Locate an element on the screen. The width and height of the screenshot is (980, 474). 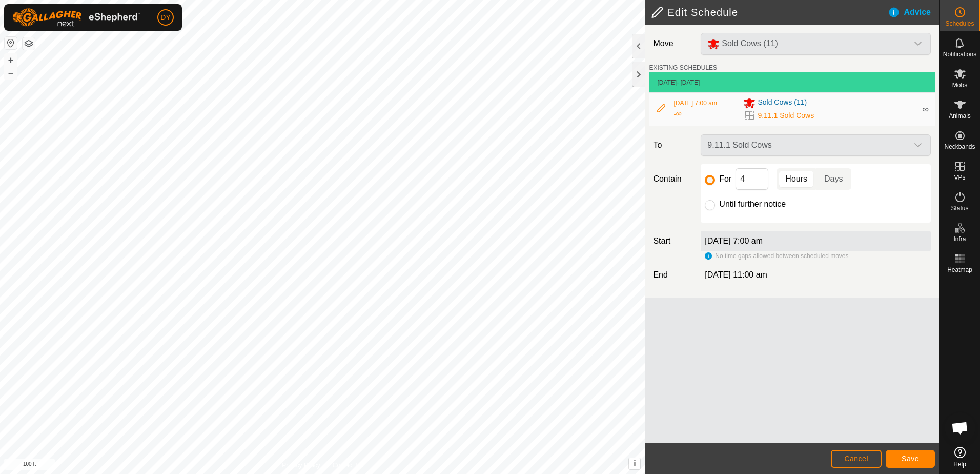
label: End is located at coordinates (673, 275).